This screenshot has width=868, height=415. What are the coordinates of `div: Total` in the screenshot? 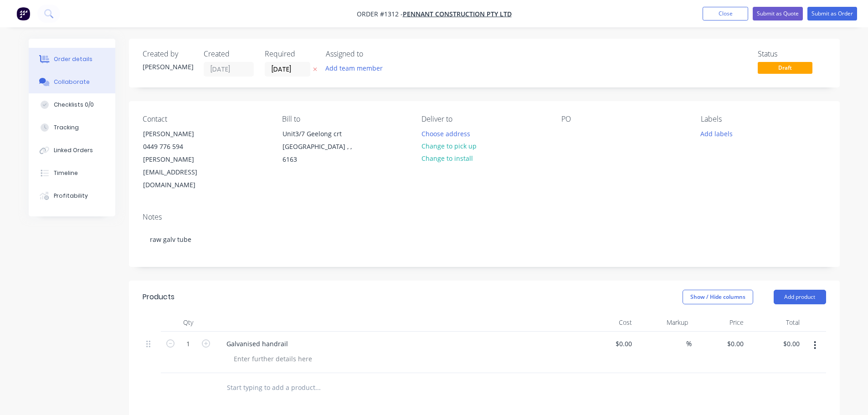 It's located at (775, 322).